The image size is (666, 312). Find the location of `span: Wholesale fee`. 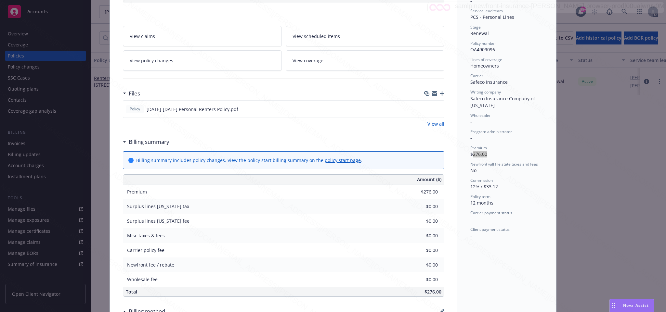

span: Wholesale fee is located at coordinates (142, 279).